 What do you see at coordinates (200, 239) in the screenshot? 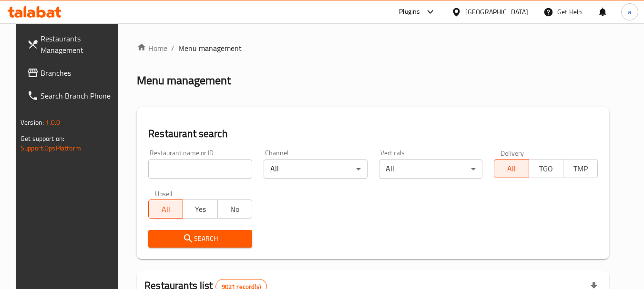
I see `button: Search` at bounding box center [200, 239].